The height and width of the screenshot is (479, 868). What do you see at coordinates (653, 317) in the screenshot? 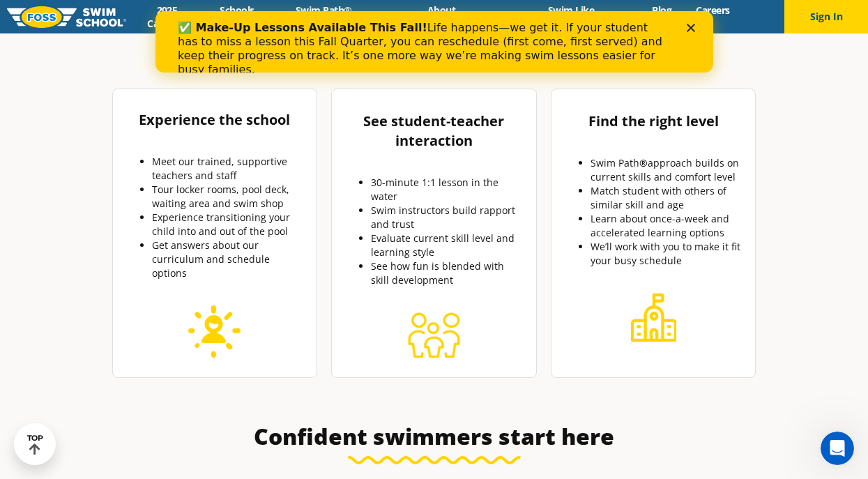
I see `img: school-building` at bounding box center [653, 317].